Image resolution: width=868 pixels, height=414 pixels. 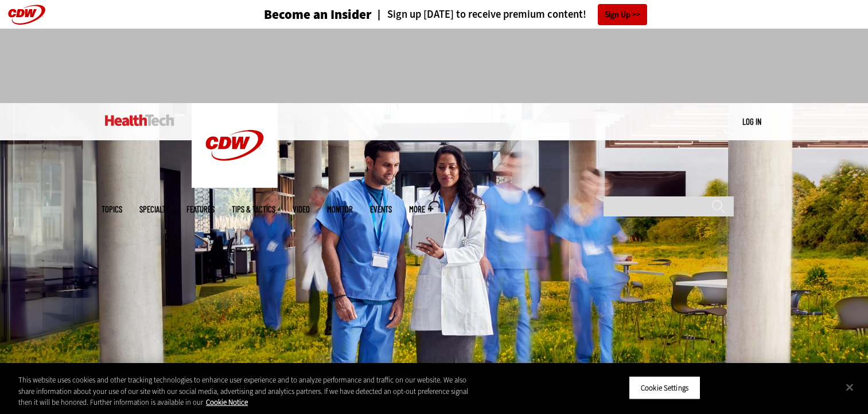 I want to click on span: Topics, so click(x=112, y=209).